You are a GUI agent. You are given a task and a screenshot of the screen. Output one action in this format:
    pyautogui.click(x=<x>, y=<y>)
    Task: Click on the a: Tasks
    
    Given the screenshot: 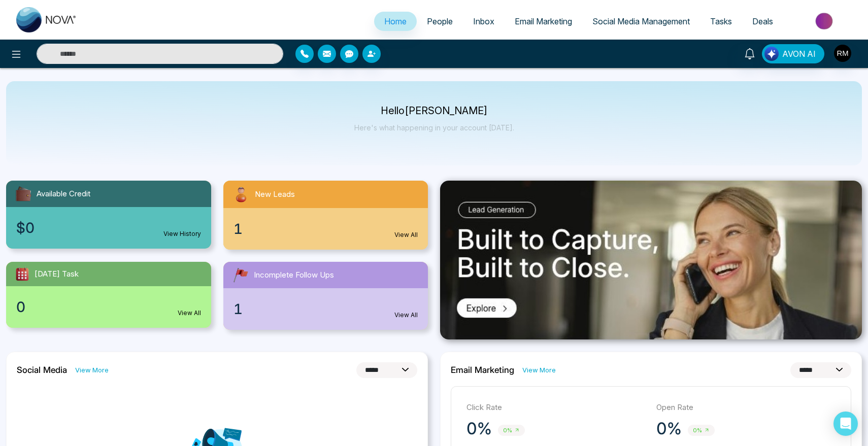 What is the action you would take?
    pyautogui.click(x=721, y=21)
    